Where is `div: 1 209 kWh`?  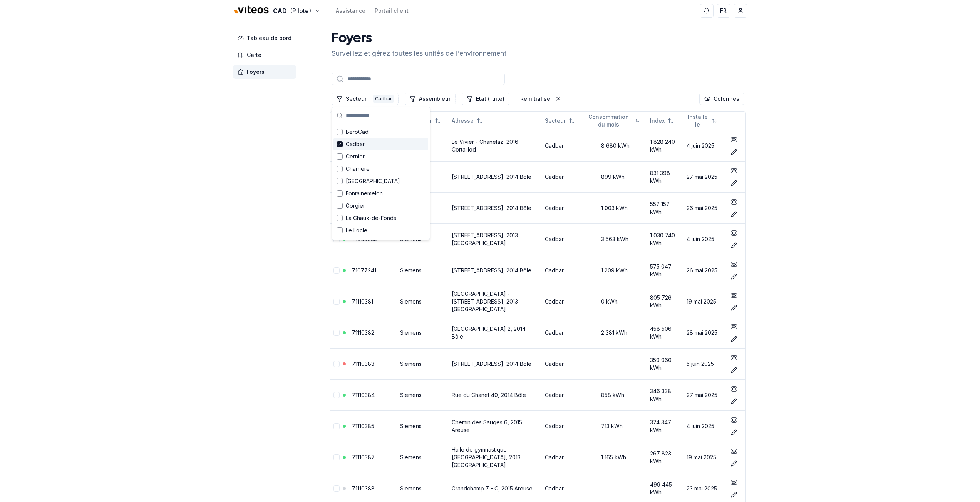 div: 1 209 kWh is located at coordinates (615, 271).